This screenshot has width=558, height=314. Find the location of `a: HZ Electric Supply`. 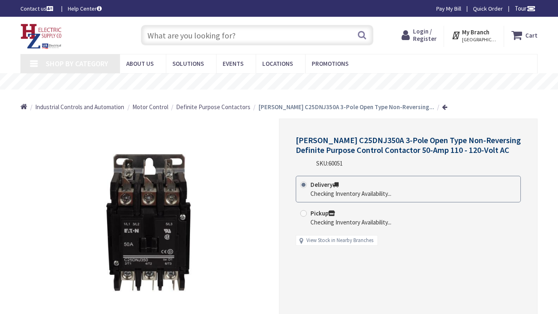

a: HZ Electric Supply is located at coordinates (41, 36).